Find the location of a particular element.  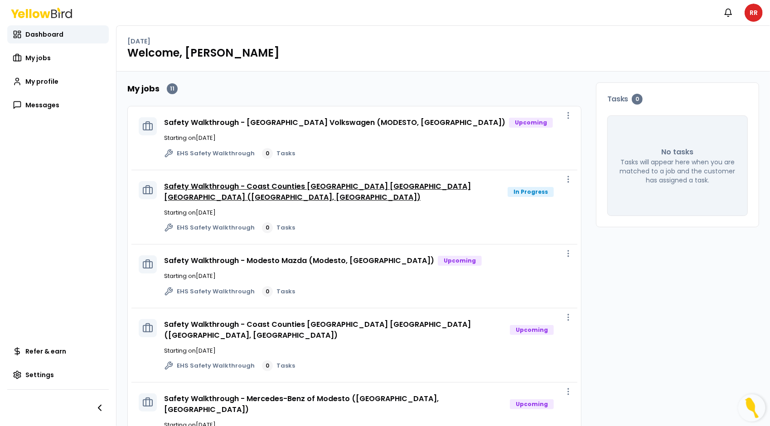

h2: My jobs is located at coordinates (143, 89).